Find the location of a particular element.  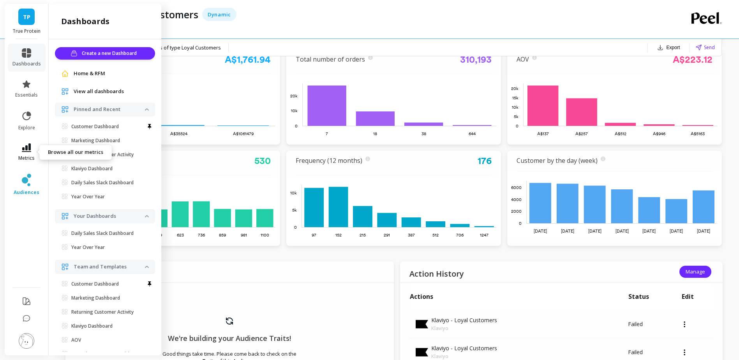

p: Pinned and Recent is located at coordinates (109, 109).